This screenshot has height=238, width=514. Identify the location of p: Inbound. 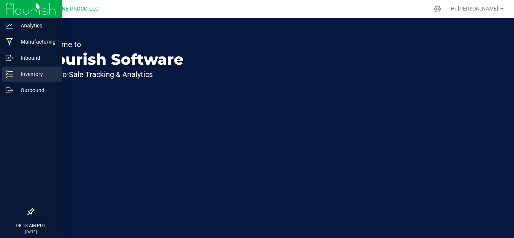
(36, 58).